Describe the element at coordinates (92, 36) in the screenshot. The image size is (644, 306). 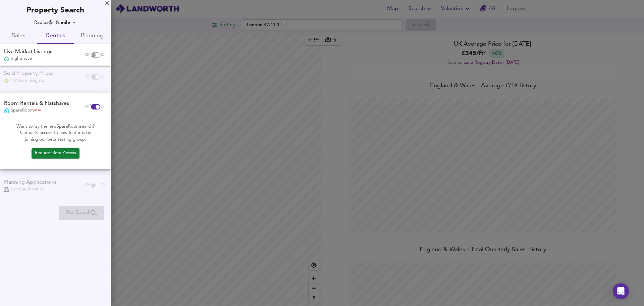
I see `span: Planning` at that location.